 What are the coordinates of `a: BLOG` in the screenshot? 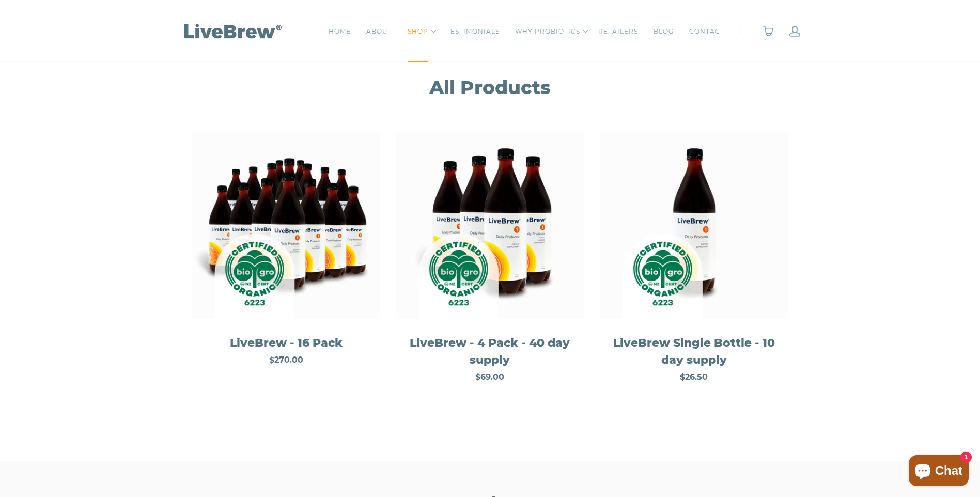 It's located at (663, 31).